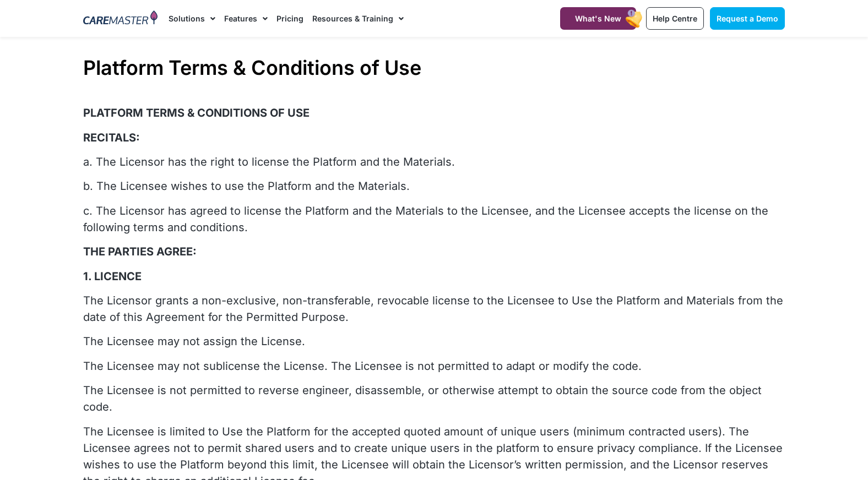 The height and width of the screenshot is (480, 868). I want to click on p: a. The Licensor has the right to license the Platform and the Materials., so click(434, 162).